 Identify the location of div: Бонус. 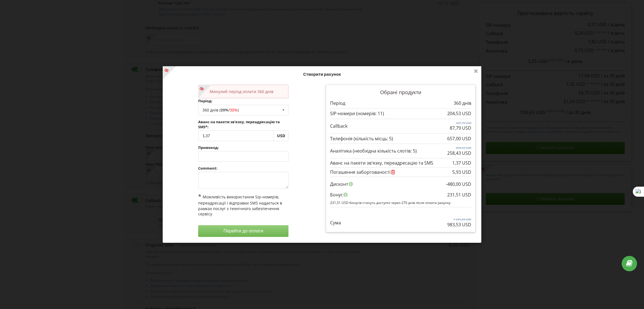
(400, 194).